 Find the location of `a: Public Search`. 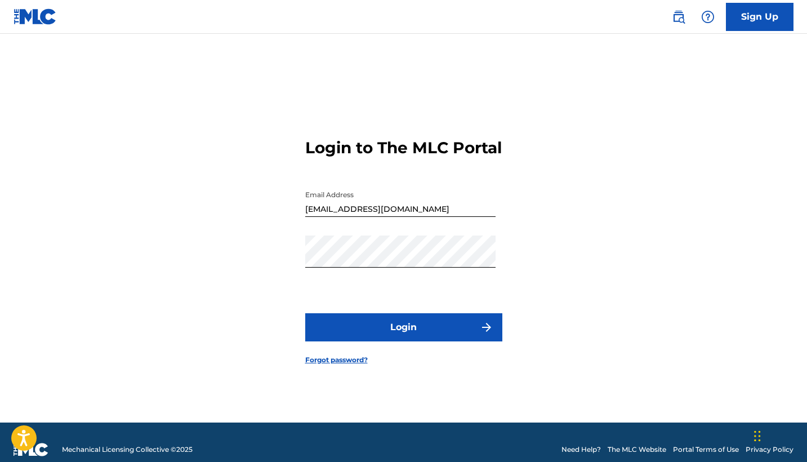

a: Public Search is located at coordinates (678, 17).